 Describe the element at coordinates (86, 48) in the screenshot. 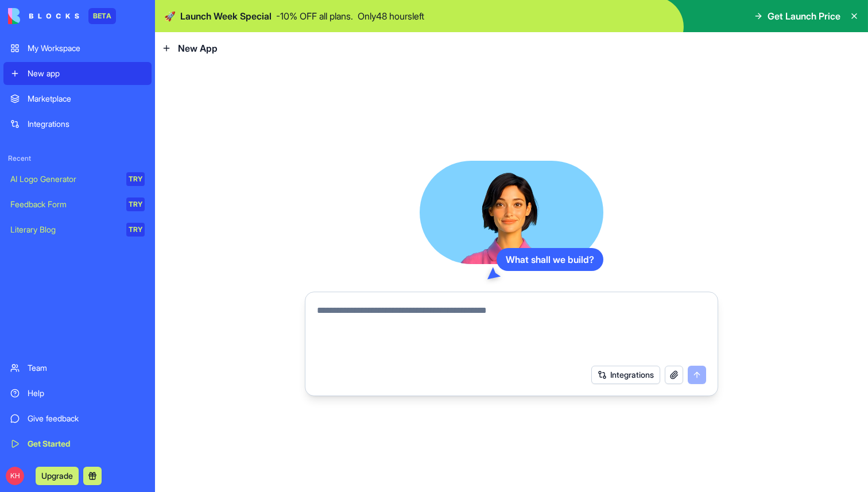

I see `div: My Workspace` at that location.